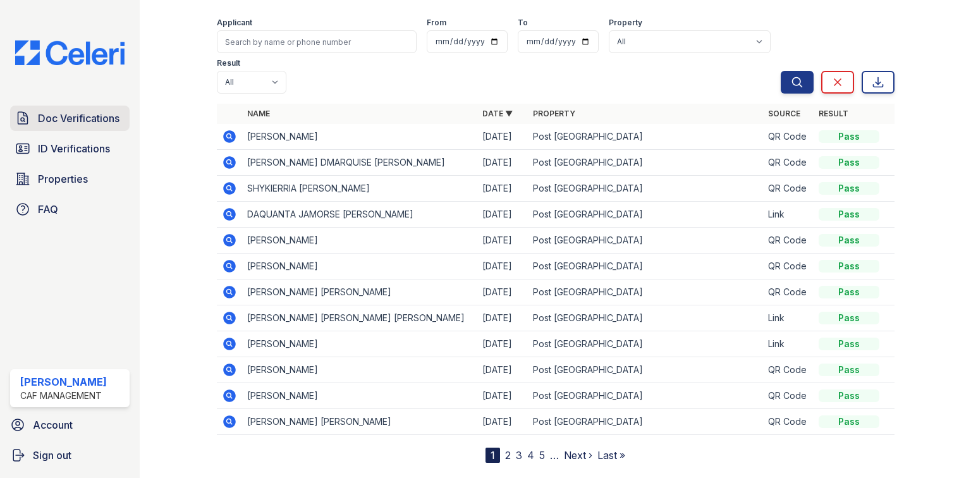 The width and height of the screenshot is (971, 478). Describe the element at coordinates (70, 52) in the screenshot. I see `img: CE_Logo_Blue-a8612792a0a2168367f1c8372b55b34899dd931a85d93a1a3d3e32e68fde9ad4.png` at that location.